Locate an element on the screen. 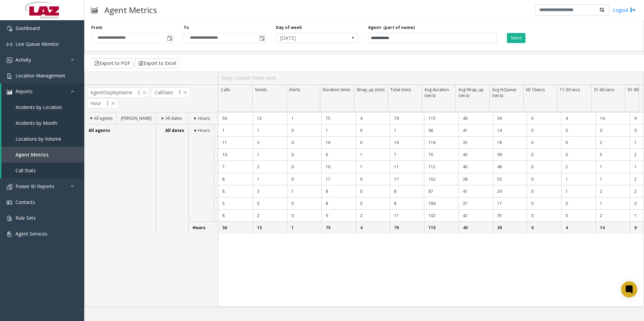  td: 79 is located at coordinates (407, 228).